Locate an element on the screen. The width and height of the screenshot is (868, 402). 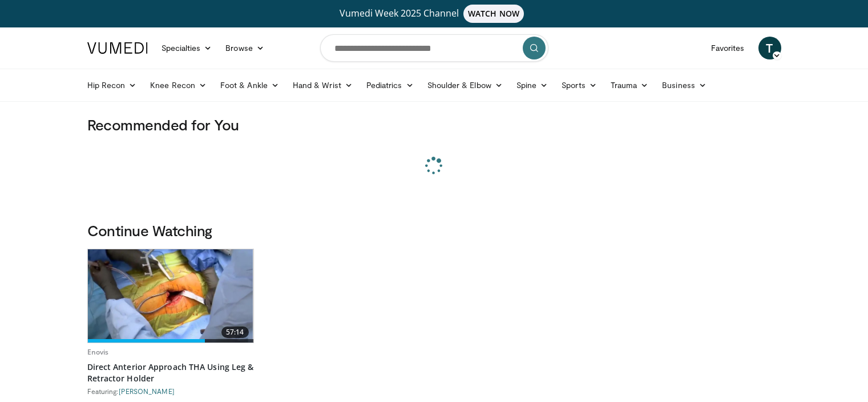
a: Favorites is located at coordinates (728, 48).